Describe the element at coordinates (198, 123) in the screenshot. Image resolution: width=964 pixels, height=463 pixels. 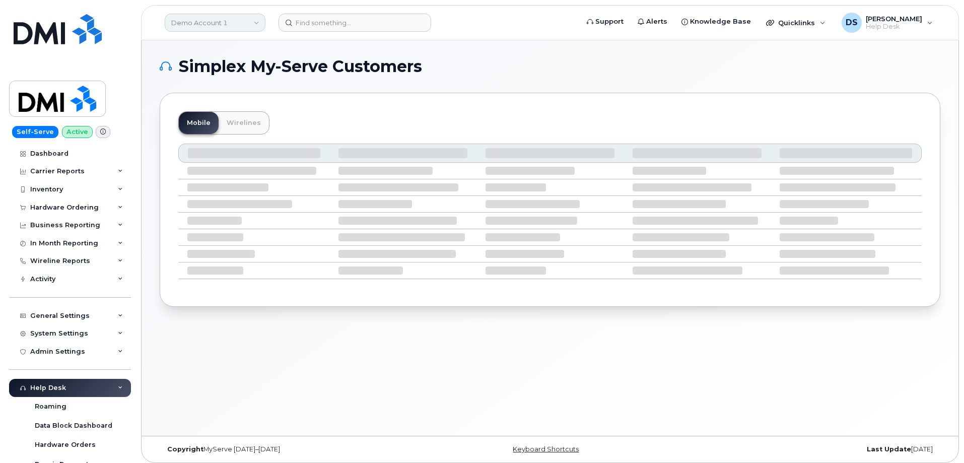
I see `a: Mobile` at that location.